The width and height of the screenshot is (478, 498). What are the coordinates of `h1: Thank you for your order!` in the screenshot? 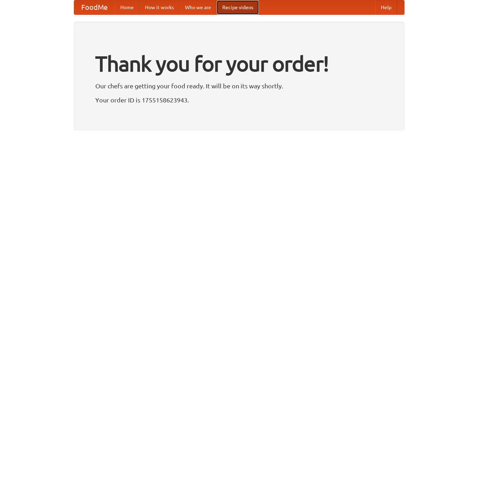 It's located at (239, 64).